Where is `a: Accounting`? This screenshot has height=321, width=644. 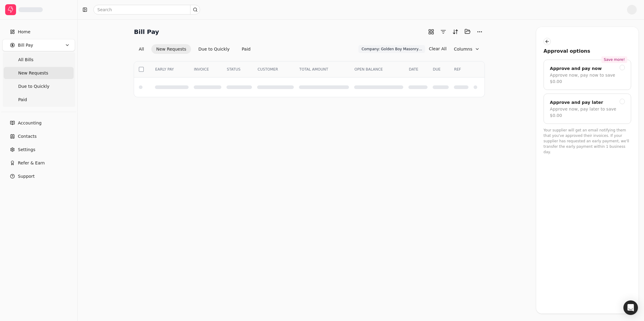
a: Accounting is located at coordinates (39, 123).